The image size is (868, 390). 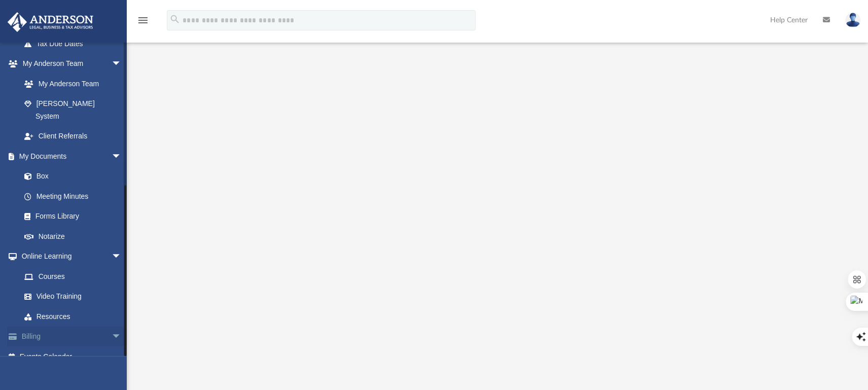 I want to click on i: menu, so click(x=143, y=20).